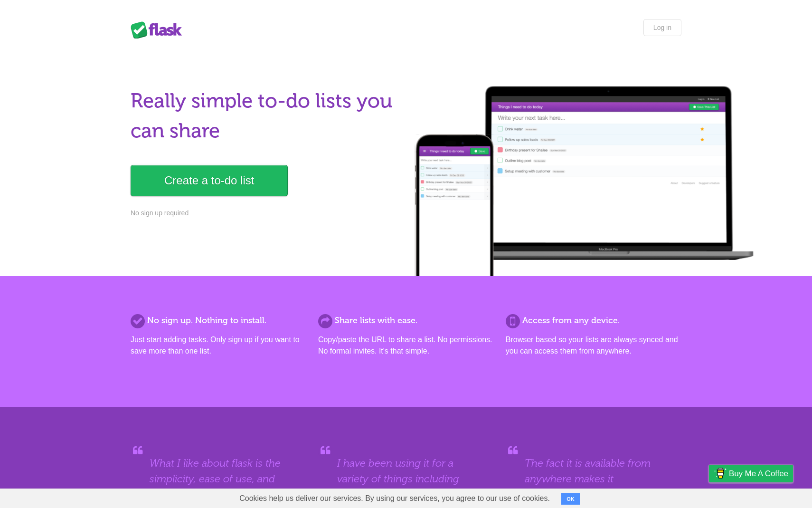 The image size is (812, 508). Describe the element at coordinates (219, 345) in the screenshot. I see `p: Just start adding tasks. Only sign up if you want to save more than one list.` at that location.